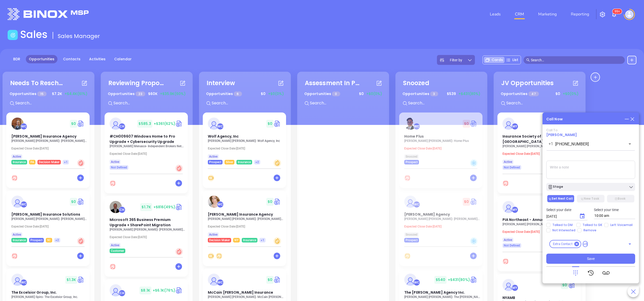 The image size is (644, 301). Describe the element at coordinates (140, 94) in the screenshot. I see `span: 23` at that location.